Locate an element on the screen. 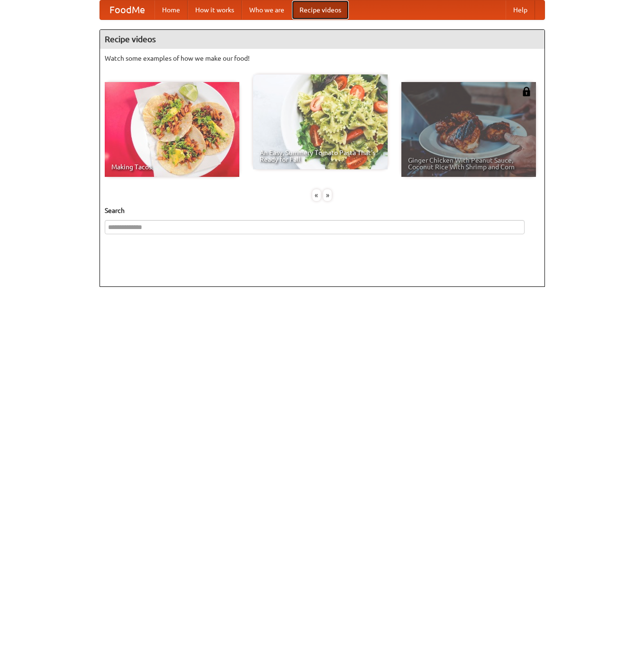  a: Who we are is located at coordinates (267, 10).